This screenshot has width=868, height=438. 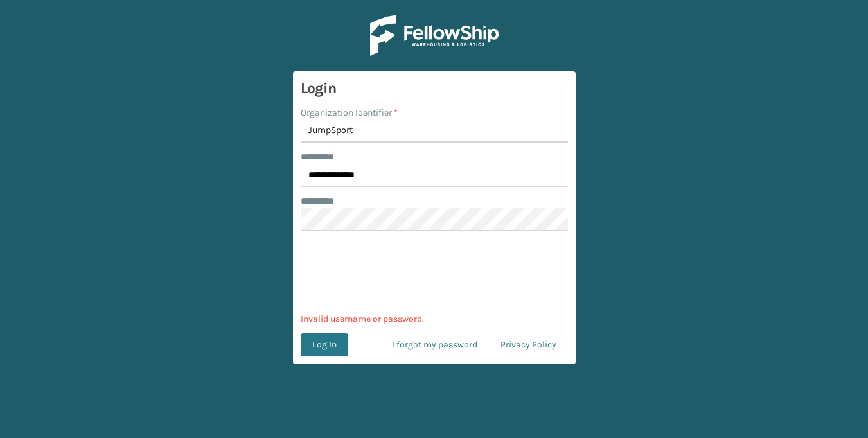 What do you see at coordinates (528, 344) in the screenshot?
I see `a: Privacy Policy` at bounding box center [528, 344].